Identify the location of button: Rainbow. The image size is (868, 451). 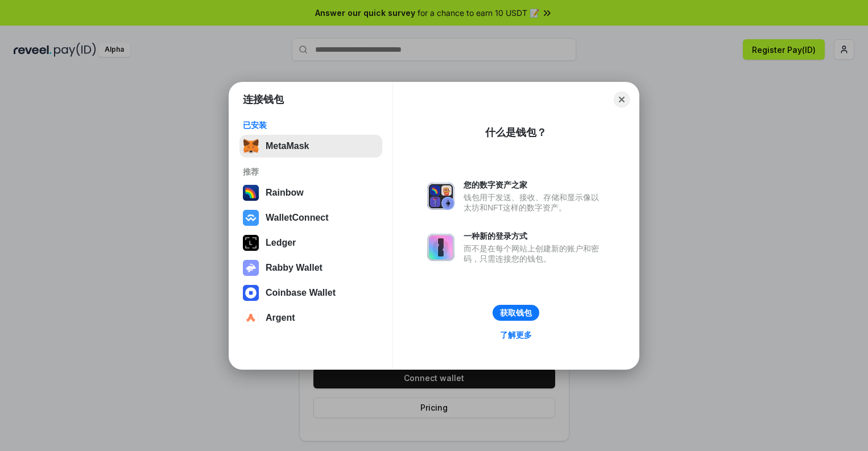
(311, 193).